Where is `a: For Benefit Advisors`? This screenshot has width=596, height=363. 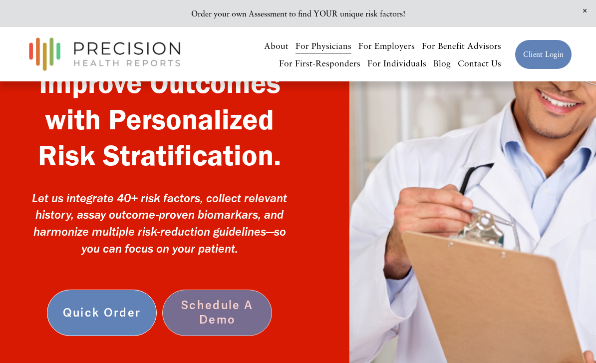 a: For Benefit Advisors is located at coordinates (462, 45).